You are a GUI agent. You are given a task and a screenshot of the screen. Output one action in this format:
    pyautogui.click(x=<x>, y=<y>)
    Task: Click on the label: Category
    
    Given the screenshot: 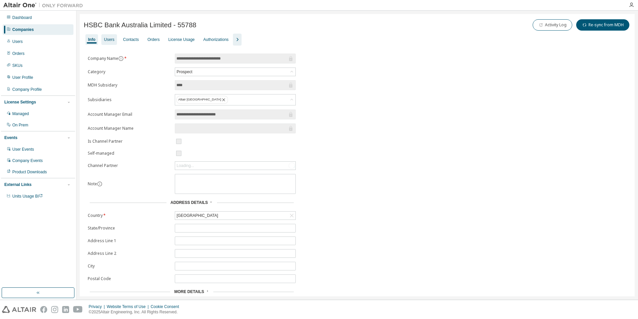 What is the action you would take?
    pyautogui.click(x=129, y=72)
    